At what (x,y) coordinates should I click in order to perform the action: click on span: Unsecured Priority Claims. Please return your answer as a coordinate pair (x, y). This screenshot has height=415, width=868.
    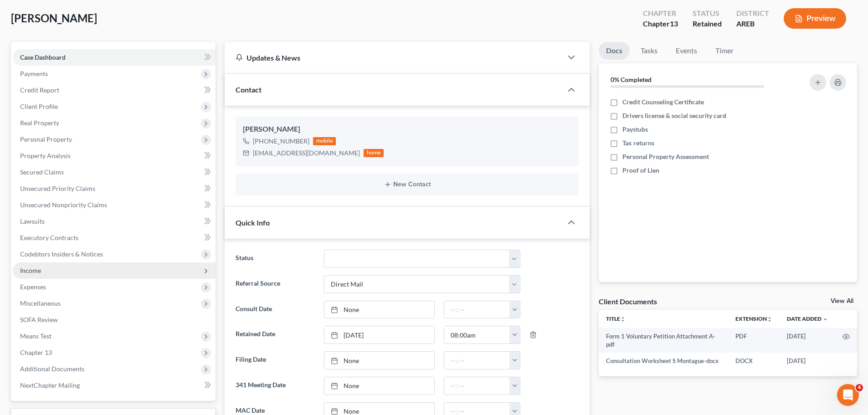
    Looking at the image, I should click on (57, 188).